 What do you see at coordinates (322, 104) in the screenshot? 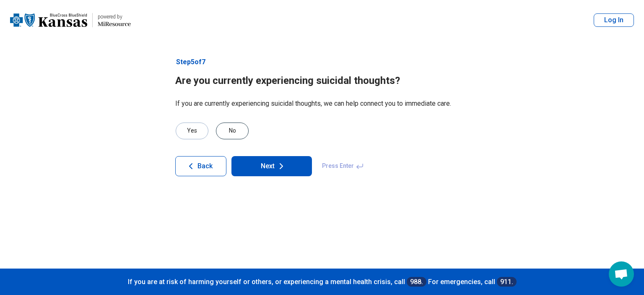
I see `p: If you are currently experiencing suicidal thoughts, we can help connect you to immediate care.` at bounding box center [322, 104].